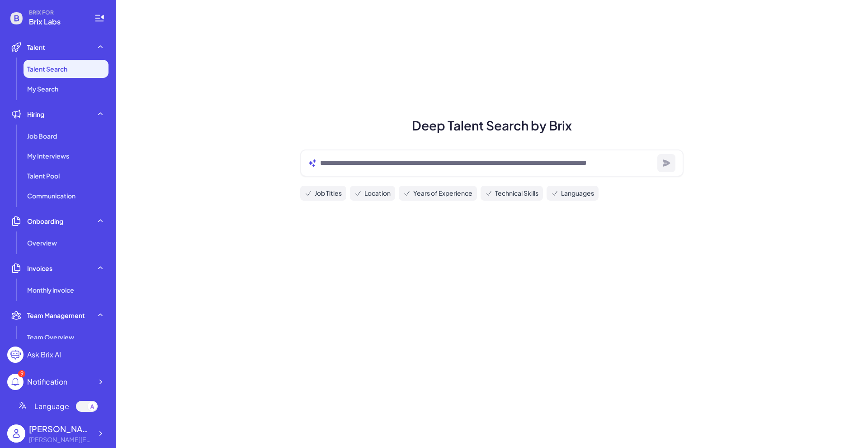  What do you see at coordinates (61, 439) in the screenshot?
I see `div: carol@joinbrix.com` at bounding box center [61, 439].